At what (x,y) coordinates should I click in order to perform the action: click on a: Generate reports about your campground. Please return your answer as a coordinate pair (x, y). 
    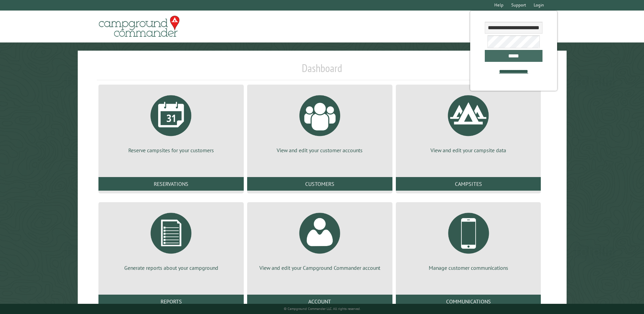
    Looking at the image, I should click on (171, 240).